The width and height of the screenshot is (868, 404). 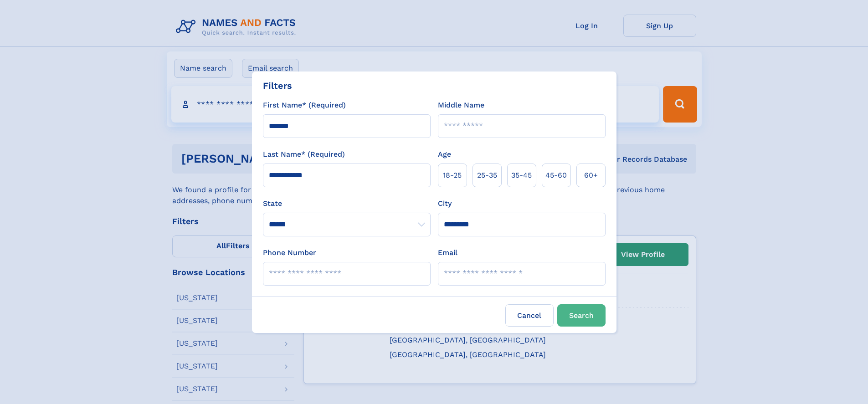 I want to click on label: State, so click(x=347, y=203).